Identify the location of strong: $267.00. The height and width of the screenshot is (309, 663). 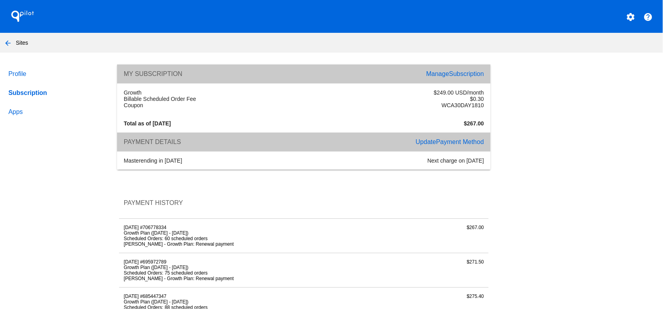
(474, 123).